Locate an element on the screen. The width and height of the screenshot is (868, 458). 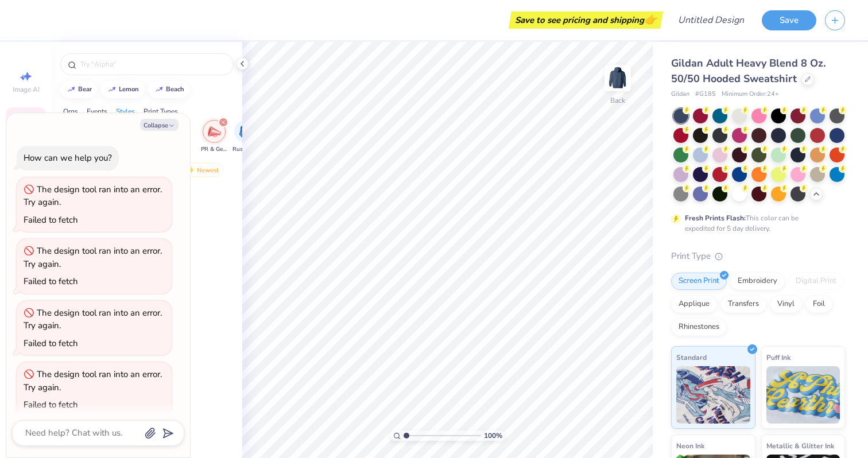
div: How can we help you? is located at coordinates (68, 158).